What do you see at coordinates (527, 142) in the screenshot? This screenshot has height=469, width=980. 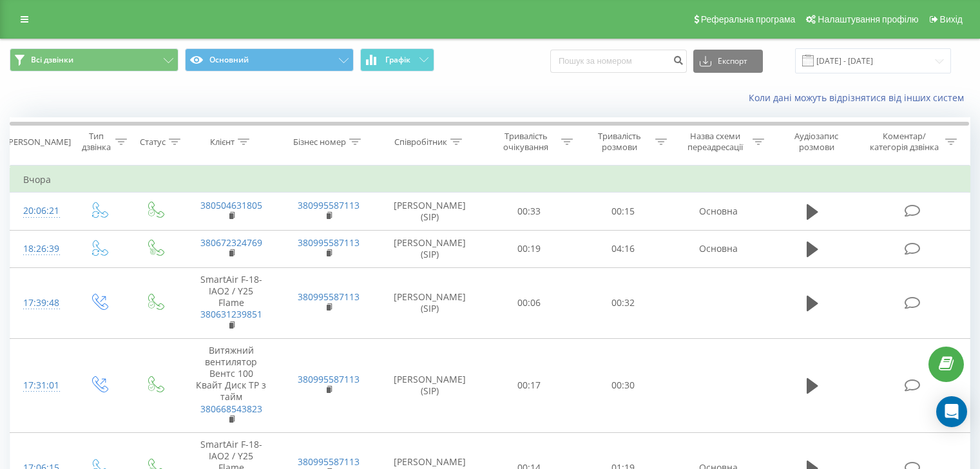 I see `div: Тривалість очікування` at bounding box center [527, 142].